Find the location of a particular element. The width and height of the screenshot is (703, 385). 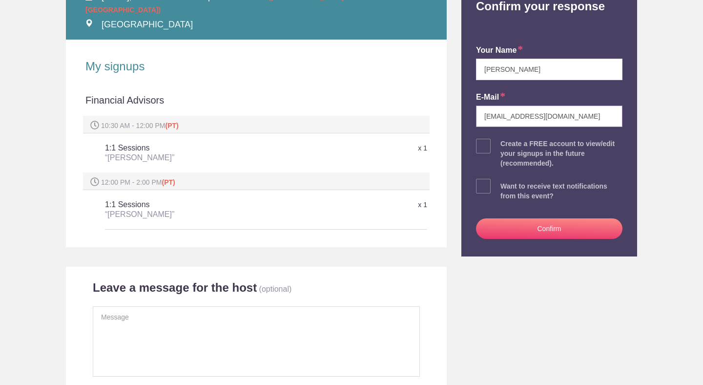

div: Financial Advisors is located at coordinates (256, 105).